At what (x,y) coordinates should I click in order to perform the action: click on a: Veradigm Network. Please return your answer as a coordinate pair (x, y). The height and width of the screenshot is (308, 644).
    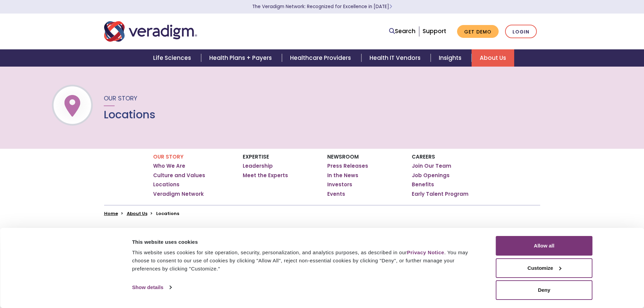
    Looking at the image, I should click on (178, 194).